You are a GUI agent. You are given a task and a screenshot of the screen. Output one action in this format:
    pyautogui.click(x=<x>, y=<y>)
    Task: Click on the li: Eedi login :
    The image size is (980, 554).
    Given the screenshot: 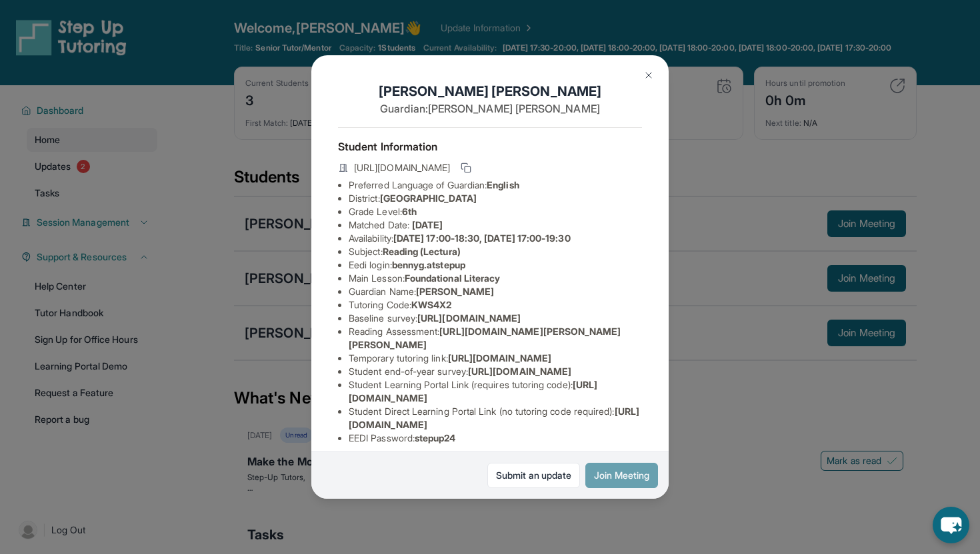 What is the action you would take?
    pyautogui.click(x=495, y=266)
    